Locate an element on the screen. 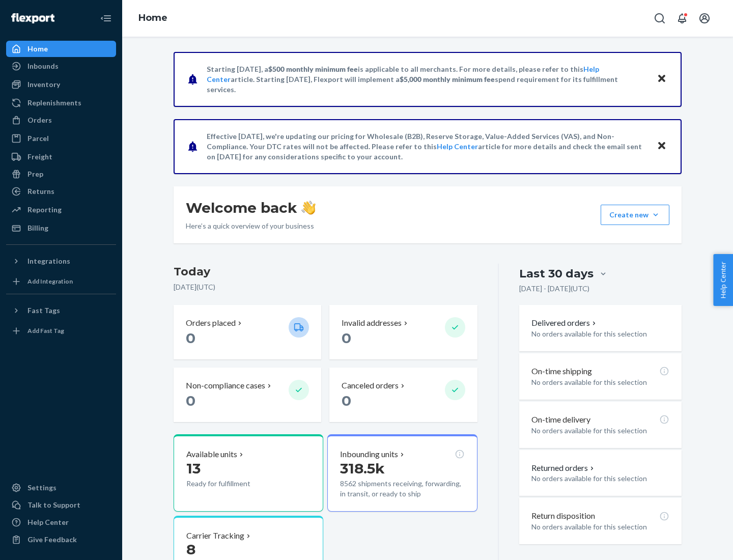 The image size is (733, 560). img: Flexport logo is located at coordinates (32, 18).